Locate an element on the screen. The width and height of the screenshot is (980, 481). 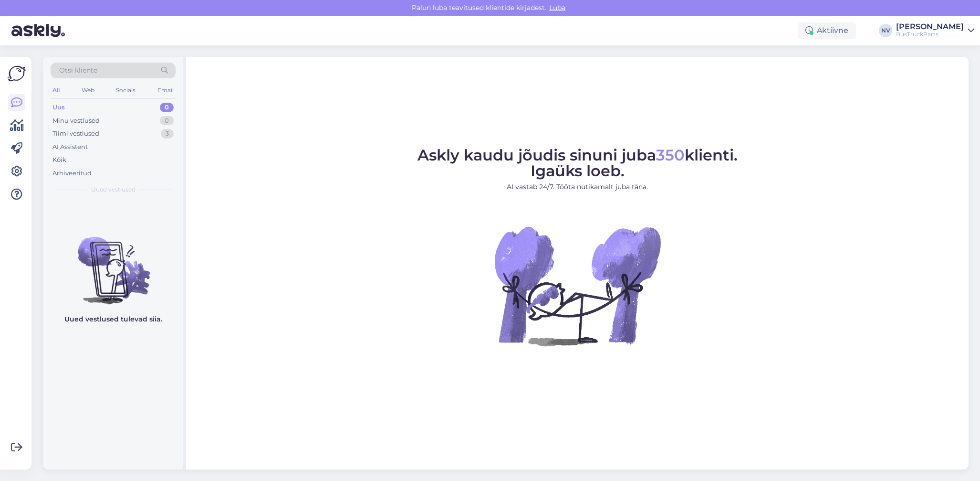
p: AI vastab 24/7. Tööta nutikamalt juba täna. is located at coordinates (577, 187).